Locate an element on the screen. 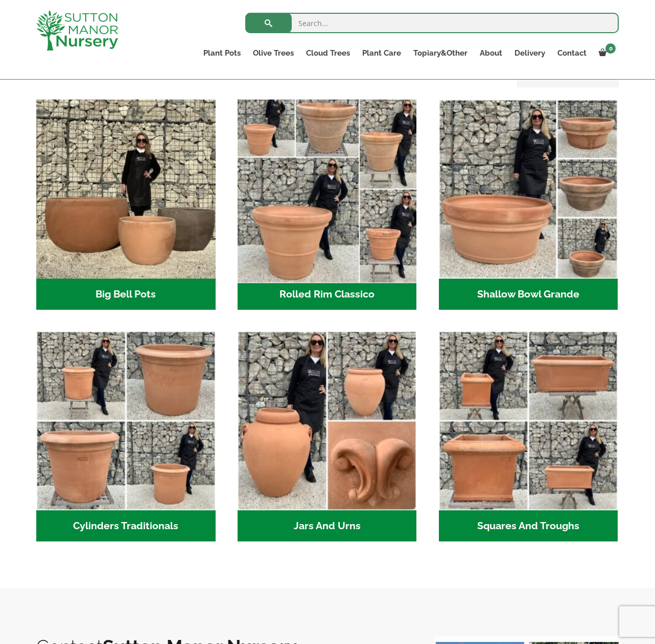 The width and height of the screenshot is (655, 644). a: Olive Trees is located at coordinates (273, 53).